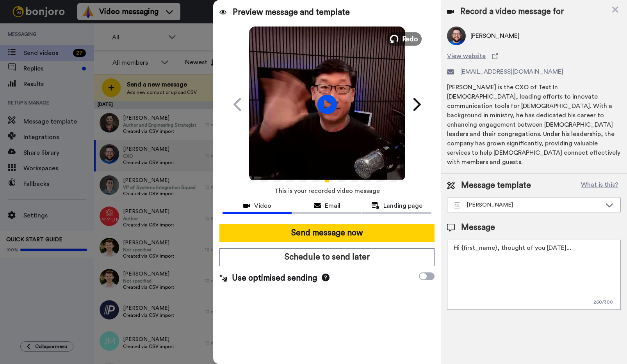  I want to click on span: Message, so click(478, 228).